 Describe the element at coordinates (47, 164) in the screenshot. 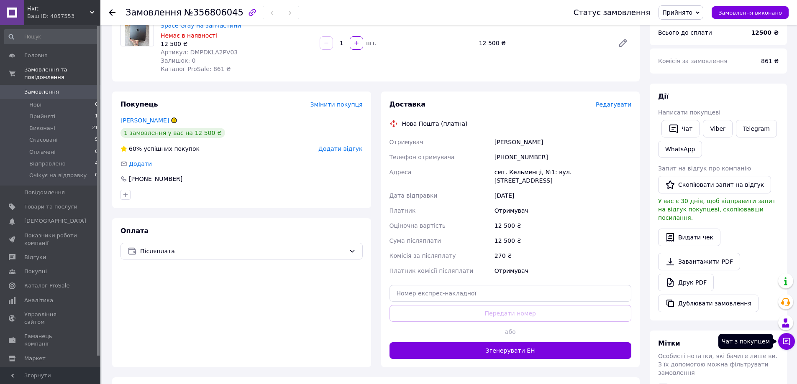

I see `span: Відправлено` at that location.